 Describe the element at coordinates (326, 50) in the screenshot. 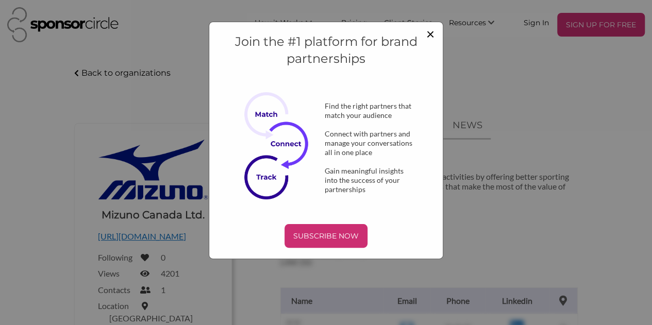

I see `h4: Join the #1 platform for brand partnerships` at that location.